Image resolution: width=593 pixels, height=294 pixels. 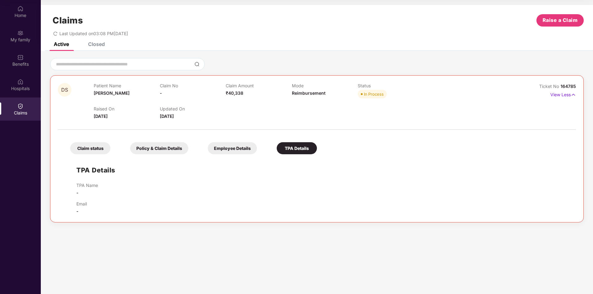 What do you see at coordinates (20, 9) in the screenshot?
I see `img: svg+xml;base64,PHN2ZyBpZD0iSG9tZSIgeG1sbnM9Imh0dHA6Ly93d3cudzMub3JnLzIwMDAvc3ZnIiB3aWR0aD0iMjAiIG...` at bounding box center [20, 9].